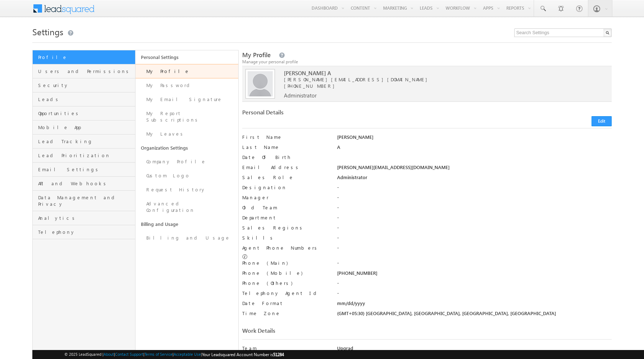 The height and width of the screenshot is (359, 644). Describe the element at coordinates (86, 99) in the screenshot. I see `span: Leads` at that location.